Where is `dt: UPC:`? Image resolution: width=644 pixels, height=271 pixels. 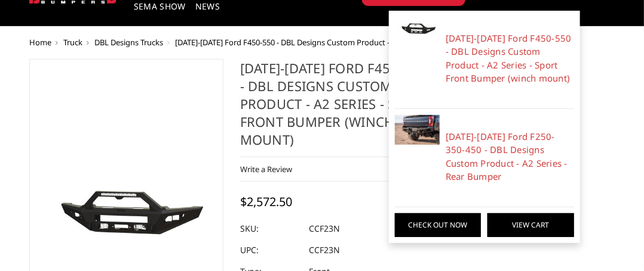 dt: UPC: is located at coordinates (270, 250).